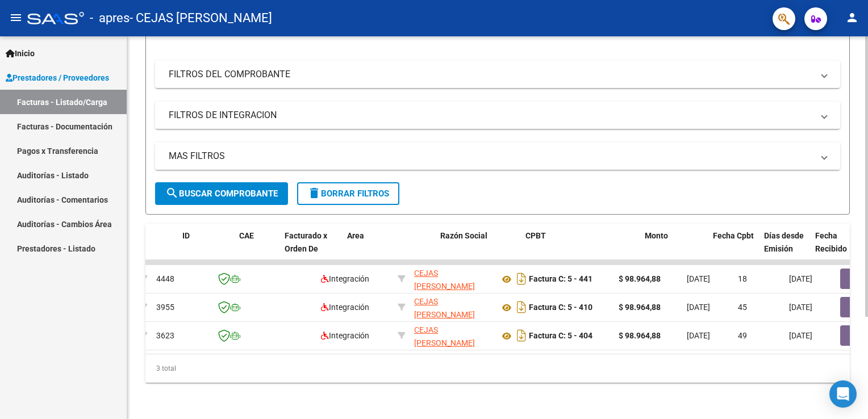 The height and width of the screenshot is (419, 868). What do you see at coordinates (536, 235) in the screenshot?
I see `span: CPBT` at bounding box center [536, 235].